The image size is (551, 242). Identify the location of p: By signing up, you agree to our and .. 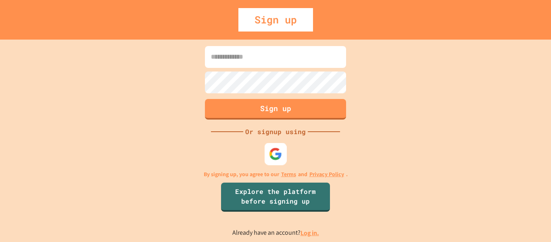
(276, 174).